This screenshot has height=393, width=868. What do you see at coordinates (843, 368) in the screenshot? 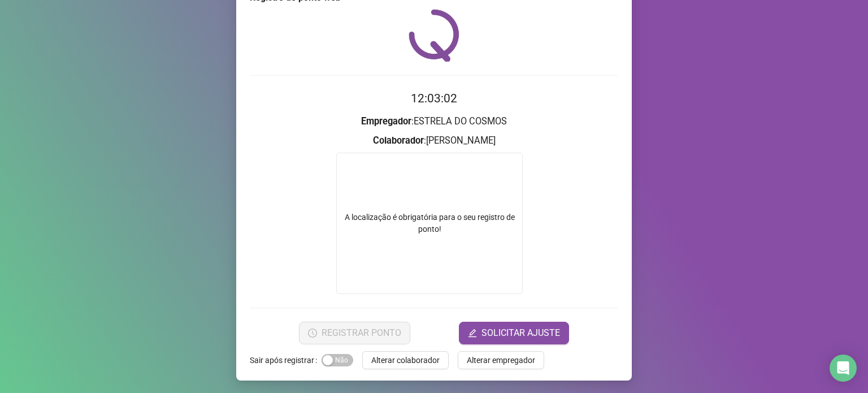
I see `div: Open Intercom Messenger` at bounding box center [843, 368].